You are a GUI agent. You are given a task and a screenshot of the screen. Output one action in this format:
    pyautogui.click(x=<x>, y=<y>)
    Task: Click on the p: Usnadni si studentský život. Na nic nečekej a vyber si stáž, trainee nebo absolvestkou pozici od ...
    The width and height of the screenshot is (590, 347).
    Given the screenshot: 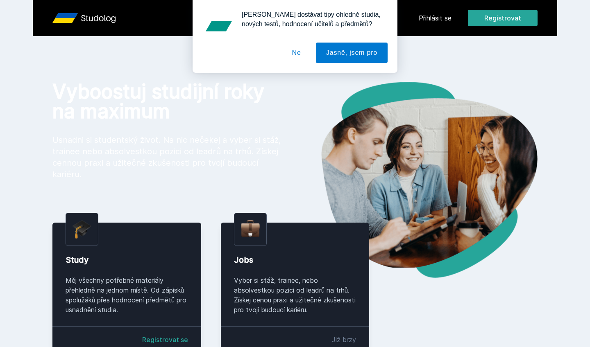 What is the action you would take?
    pyautogui.click(x=167, y=157)
    